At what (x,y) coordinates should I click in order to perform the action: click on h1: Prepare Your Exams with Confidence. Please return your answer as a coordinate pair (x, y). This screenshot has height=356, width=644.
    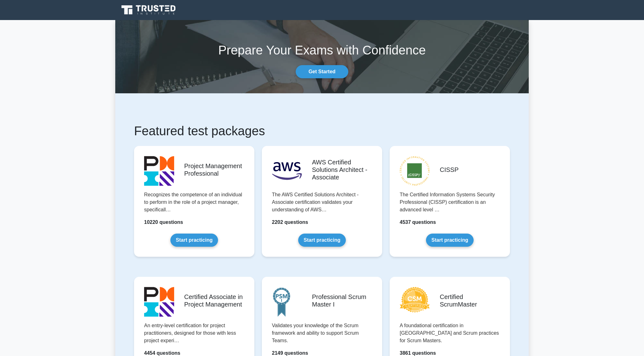
    Looking at the image, I should click on (322, 50).